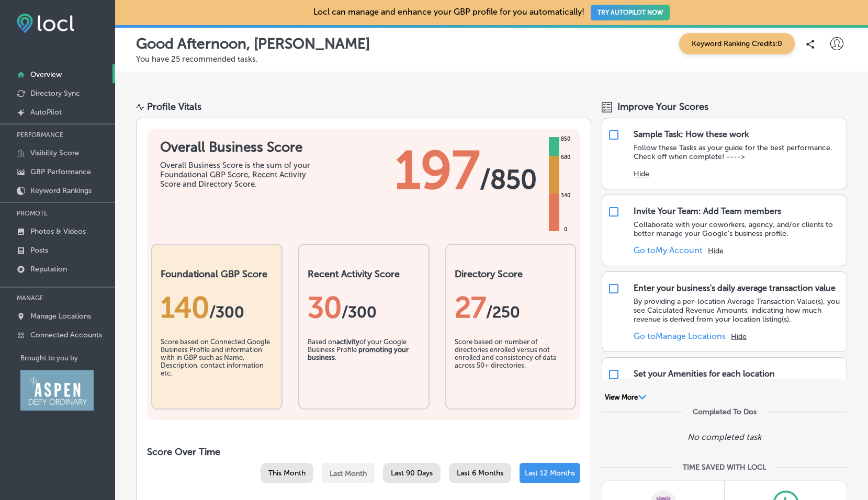 This screenshot has height=500, width=868. Describe the element at coordinates (491, 59) in the screenshot. I see `p: You have 25 recommended tasks.` at that location.